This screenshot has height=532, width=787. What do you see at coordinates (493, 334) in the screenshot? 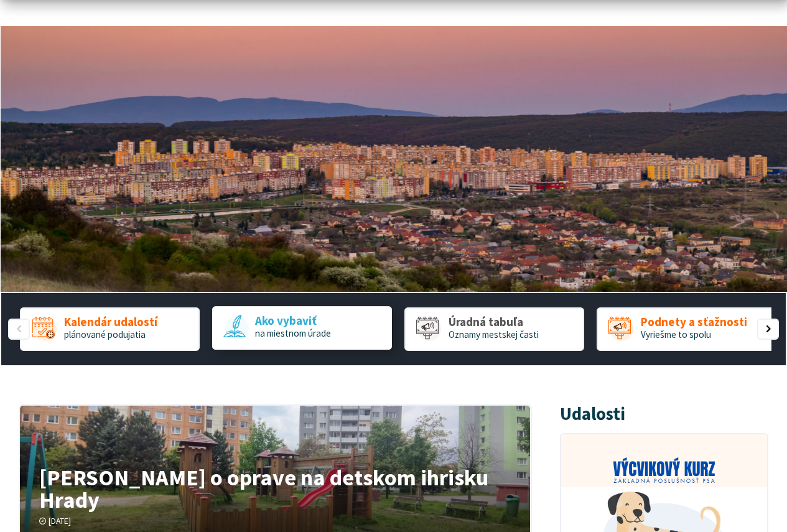
I see `span: Oznamy mestskej časti` at bounding box center [493, 334].